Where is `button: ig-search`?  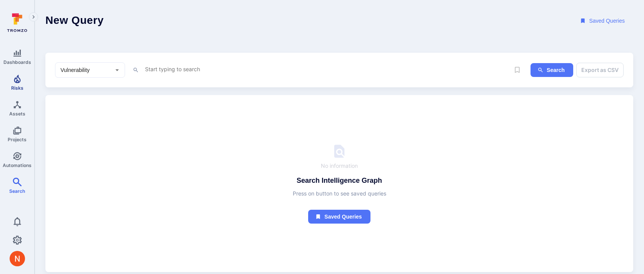 button: ig-search is located at coordinates (552, 70).